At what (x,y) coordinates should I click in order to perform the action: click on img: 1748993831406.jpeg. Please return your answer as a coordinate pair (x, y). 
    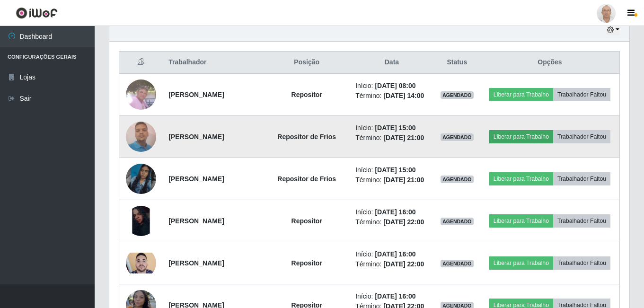
    Looking at the image, I should click on (141, 179).